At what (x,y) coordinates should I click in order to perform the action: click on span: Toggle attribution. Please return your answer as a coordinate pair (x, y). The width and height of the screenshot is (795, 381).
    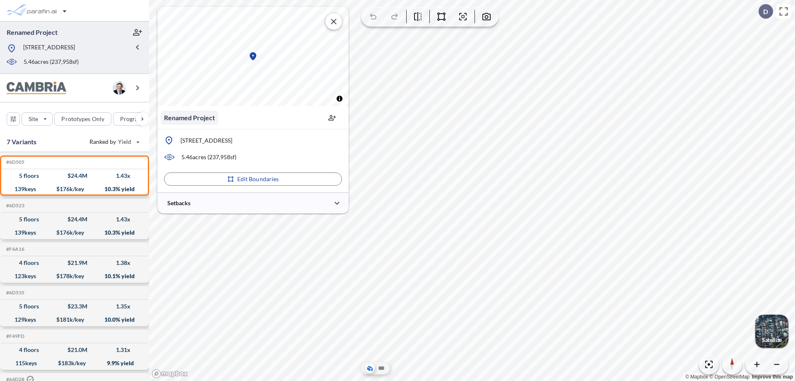
    Looking at the image, I should click on (340, 99).